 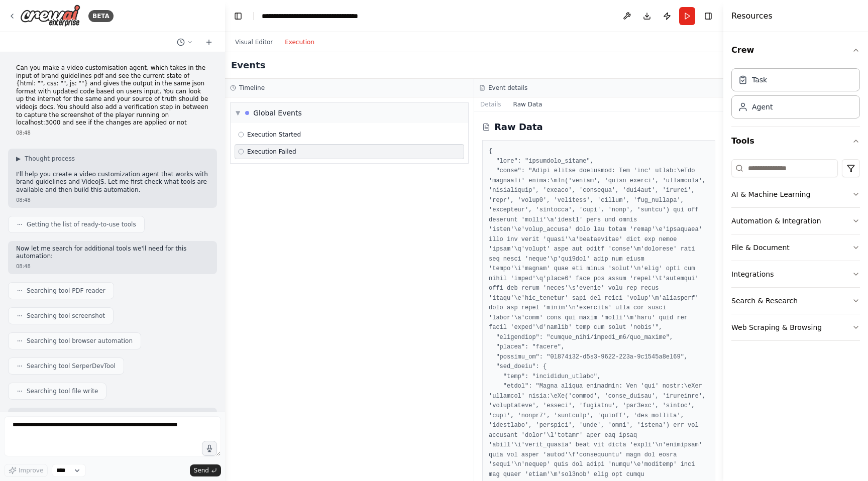 What do you see at coordinates (30, 471) in the screenshot?
I see `span: Improve` at bounding box center [30, 471].